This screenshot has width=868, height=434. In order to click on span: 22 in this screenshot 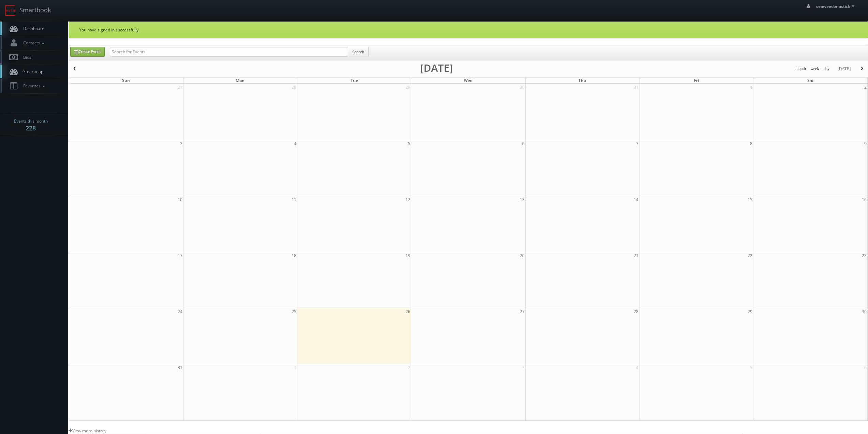, I will do `click(750, 255)`.